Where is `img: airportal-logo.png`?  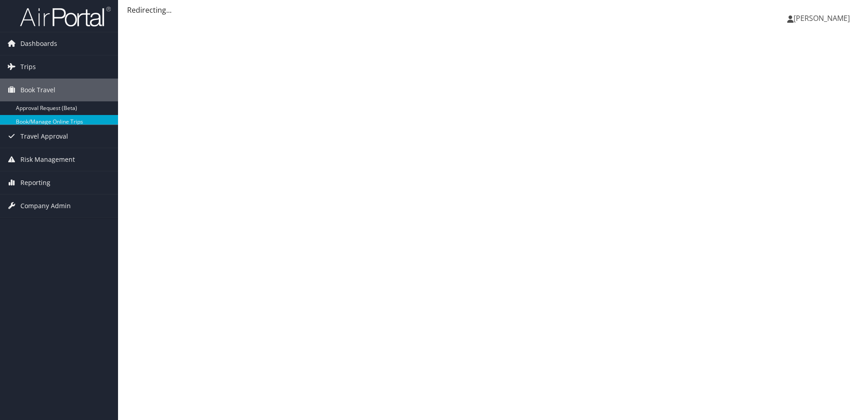 img: airportal-logo.png is located at coordinates (66, 17).